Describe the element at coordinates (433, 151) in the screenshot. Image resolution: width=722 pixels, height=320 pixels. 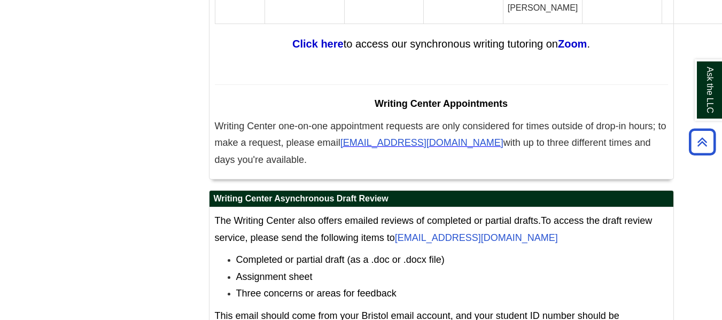
I see `span: with up to three different times and days you're available.` at that location.